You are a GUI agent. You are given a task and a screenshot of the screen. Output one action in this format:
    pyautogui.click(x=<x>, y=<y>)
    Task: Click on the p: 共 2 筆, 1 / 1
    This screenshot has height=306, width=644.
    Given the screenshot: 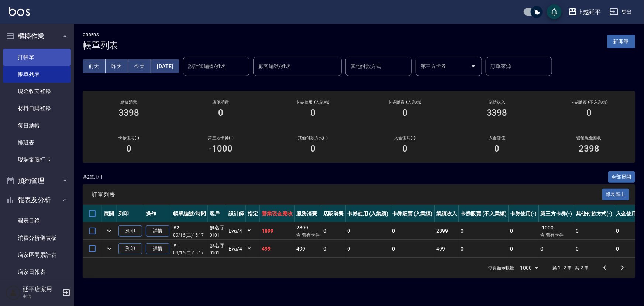 What is the action you would take?
    pyautogui.click(x=92, y=177)
    